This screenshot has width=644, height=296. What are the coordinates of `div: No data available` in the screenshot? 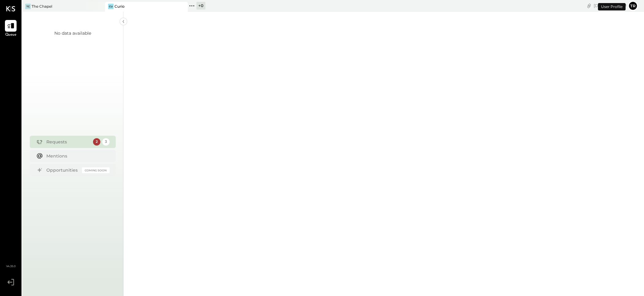 It's located at (73, 33).